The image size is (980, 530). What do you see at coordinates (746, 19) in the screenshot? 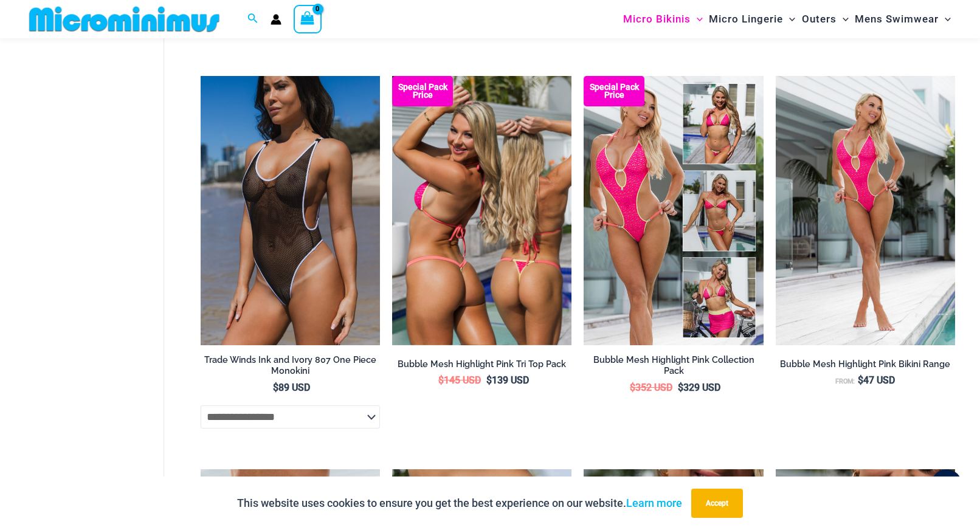
I see `span: Micro Lingerie` at bounding box center [746, 19].